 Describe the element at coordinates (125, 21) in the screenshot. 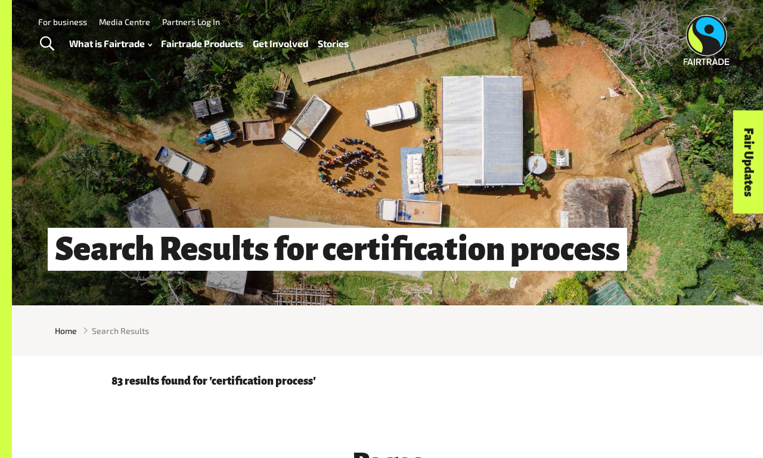

I see `a: Media Centre` at that location.